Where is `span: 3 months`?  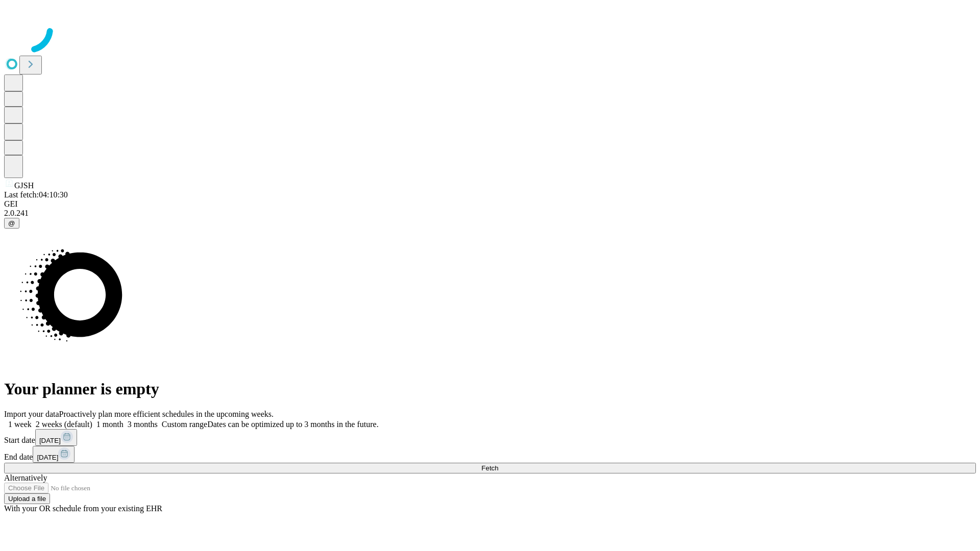
span: 3 months is located at coordinates (142, 424).